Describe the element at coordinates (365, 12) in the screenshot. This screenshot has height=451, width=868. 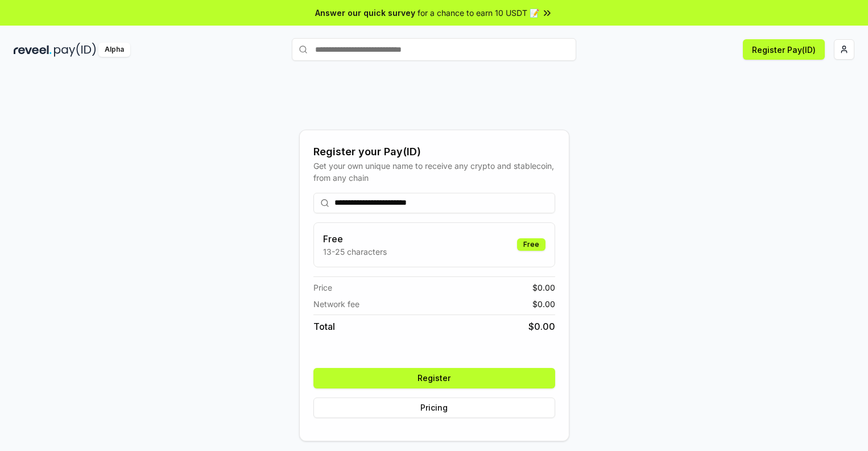
I see `span: Answer our quick survey` at that location.